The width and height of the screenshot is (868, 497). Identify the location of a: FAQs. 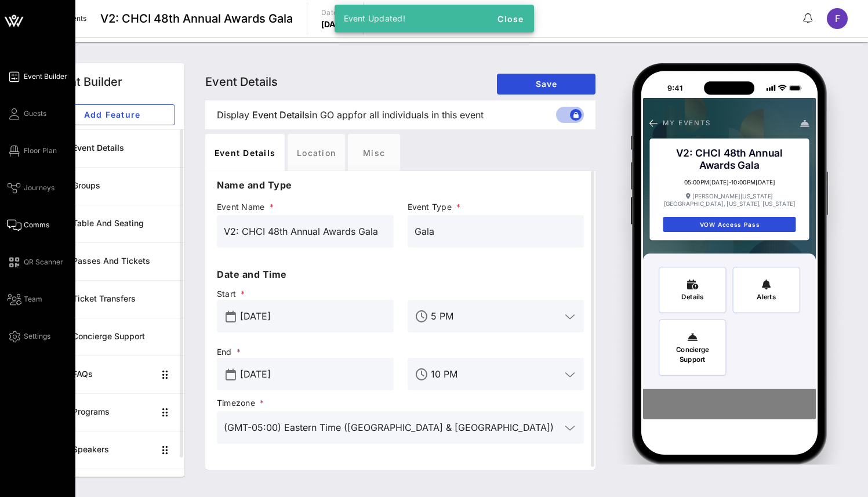
(112, 374).